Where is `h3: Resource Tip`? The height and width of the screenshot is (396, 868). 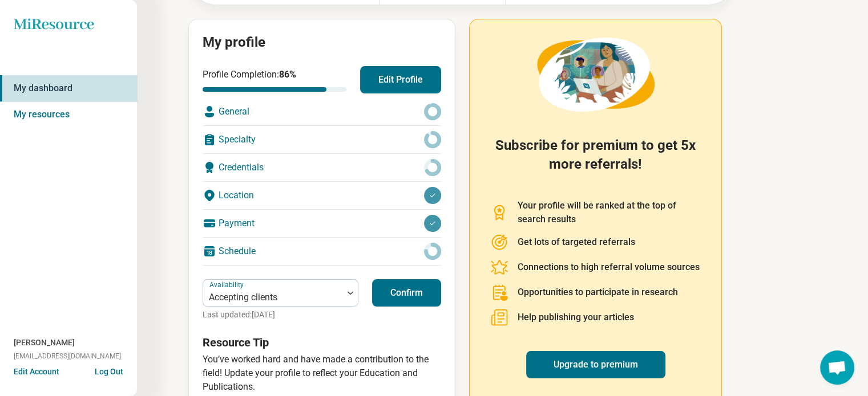 h3: Resource Tip is located at coordinates (322, 343).